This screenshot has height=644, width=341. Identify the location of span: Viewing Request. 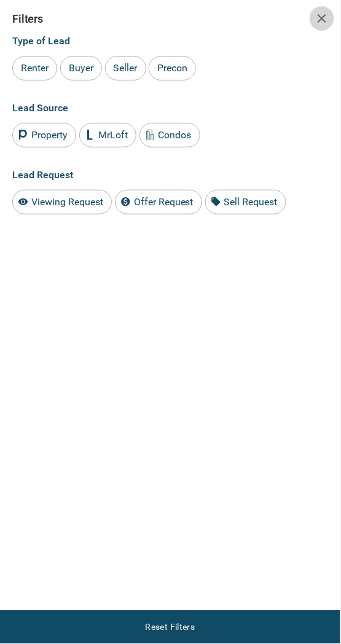
(67, 202).